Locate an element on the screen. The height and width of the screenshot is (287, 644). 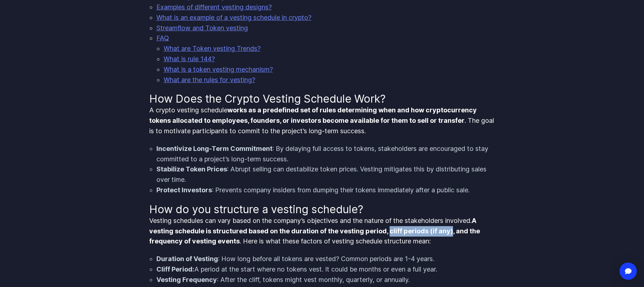
strong: A vesting schedule is structured based on the duration of the vesting period, cliff periods (if a... is located at coordinates (315, 231).